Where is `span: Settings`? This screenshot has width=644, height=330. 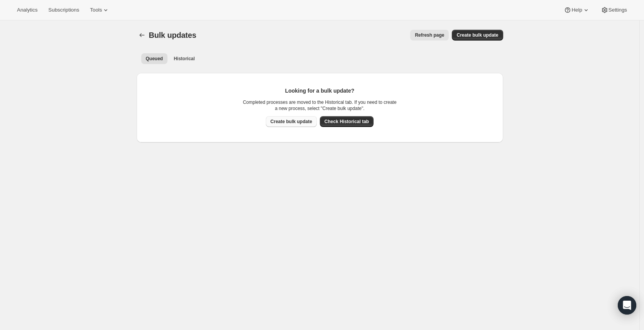
span: Settings is located at coordinates (618, 10).